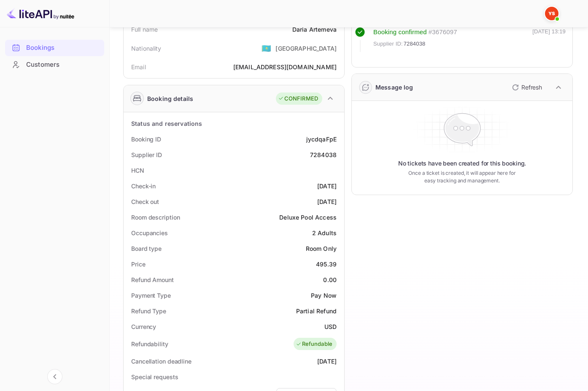  I want to click on span: 7284038, so click(415, 44).